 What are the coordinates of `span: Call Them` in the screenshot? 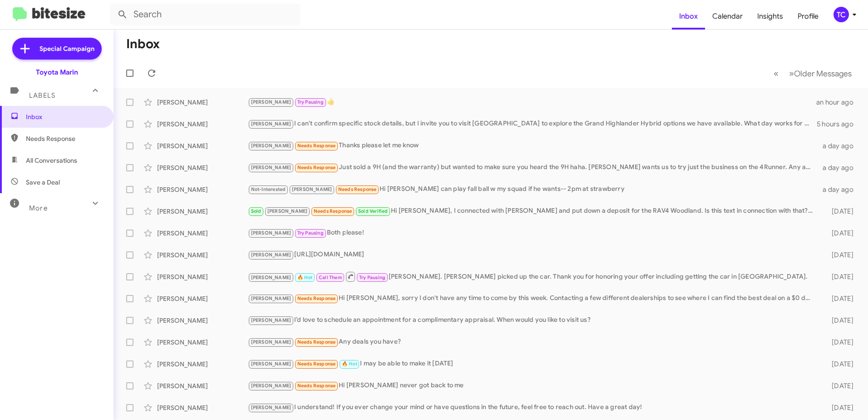 It's located at (330, 277).